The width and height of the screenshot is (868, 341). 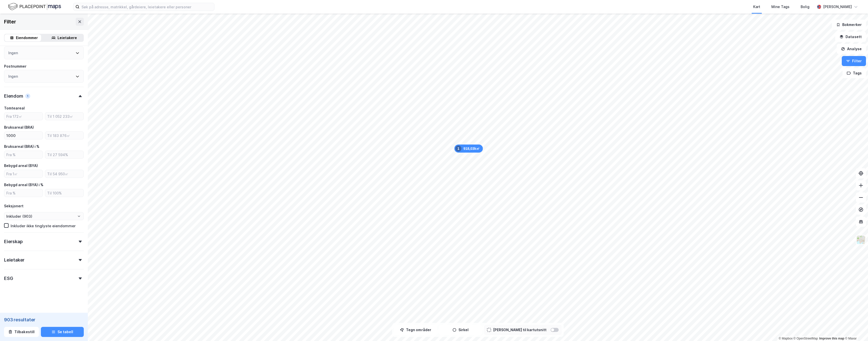 What do you see at coordinates (854, 61) in the screenshot?
I see `button: Filter` at bounding box center [854, 61].